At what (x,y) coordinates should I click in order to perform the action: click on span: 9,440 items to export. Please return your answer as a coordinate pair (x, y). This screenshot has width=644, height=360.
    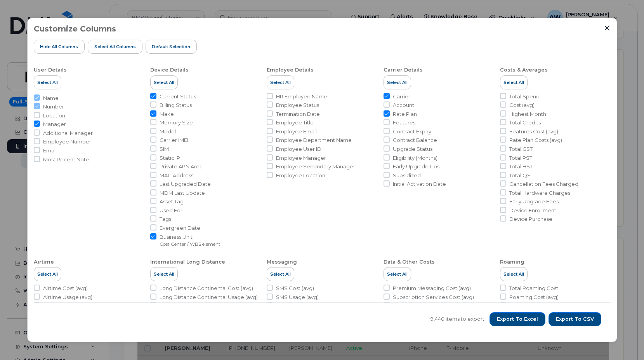
    Looking at the image, I should click on (458, 319).